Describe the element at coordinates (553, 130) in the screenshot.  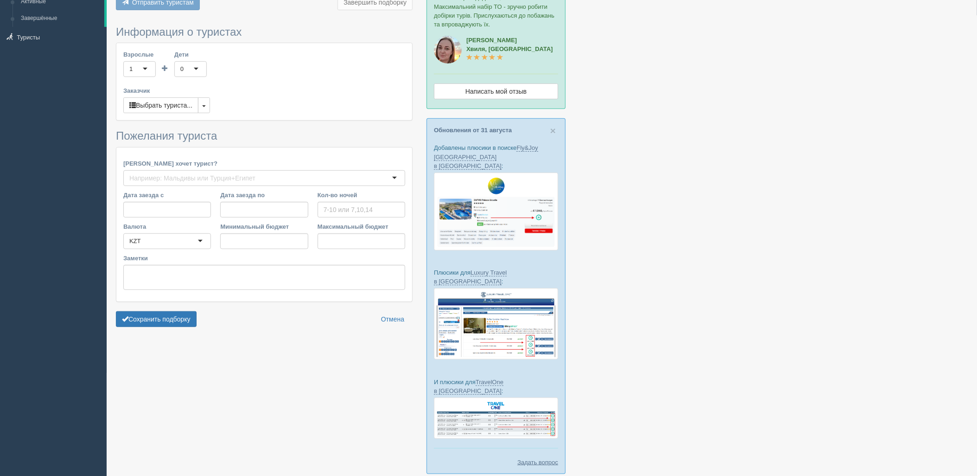
I see `button: Close` at that location.